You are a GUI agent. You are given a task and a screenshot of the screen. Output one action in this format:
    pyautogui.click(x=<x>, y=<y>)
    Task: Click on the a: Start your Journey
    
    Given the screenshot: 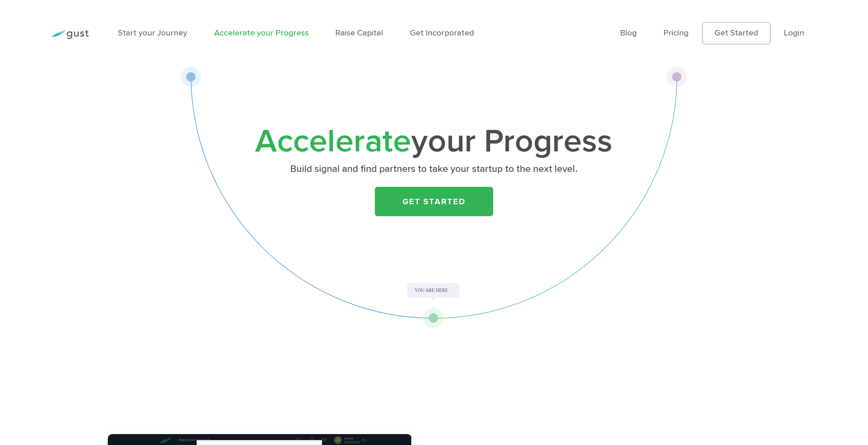 What is the action you would take?
    pyautogui.click(x=153, y=33)
    